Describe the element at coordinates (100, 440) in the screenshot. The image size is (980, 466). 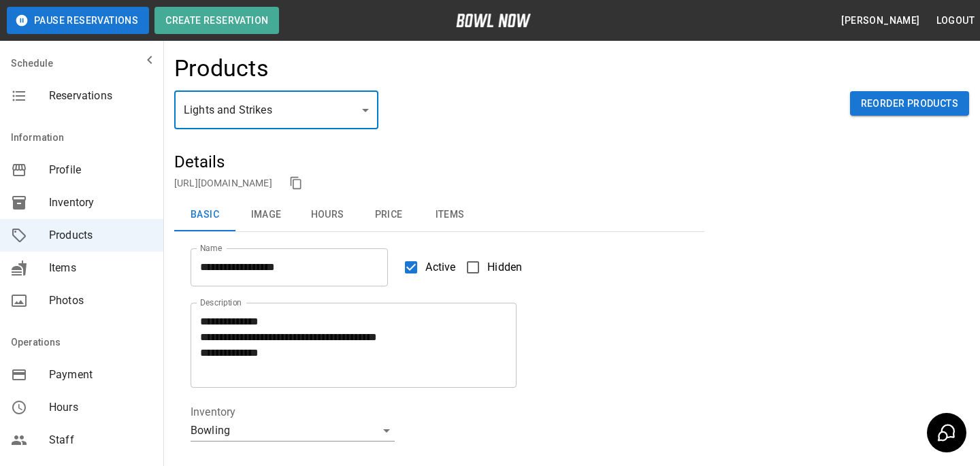
I see `span: Staff` at that location.